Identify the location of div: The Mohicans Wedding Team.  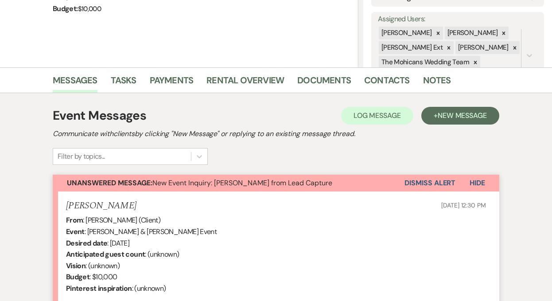
(424, 62).